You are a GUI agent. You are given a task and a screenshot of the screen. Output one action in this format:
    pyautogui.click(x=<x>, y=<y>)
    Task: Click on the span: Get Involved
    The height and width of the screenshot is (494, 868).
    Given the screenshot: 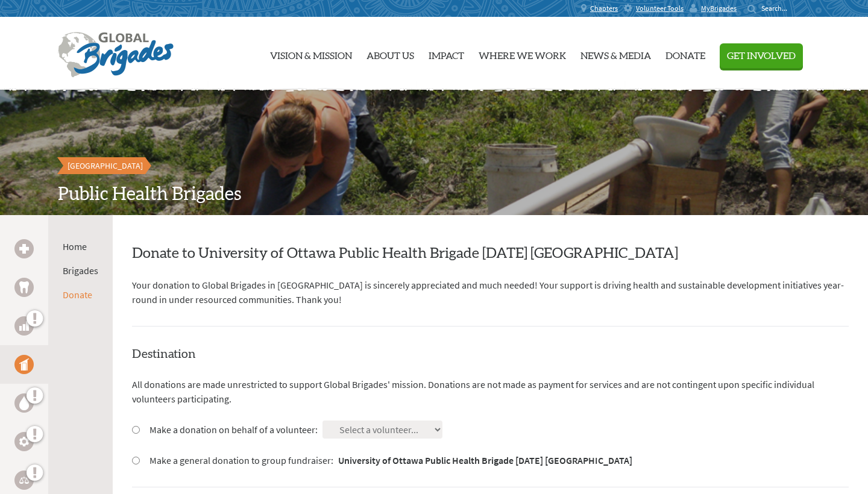 What is the action you would take?
    pyautogui.click(x=761, y=56)
    